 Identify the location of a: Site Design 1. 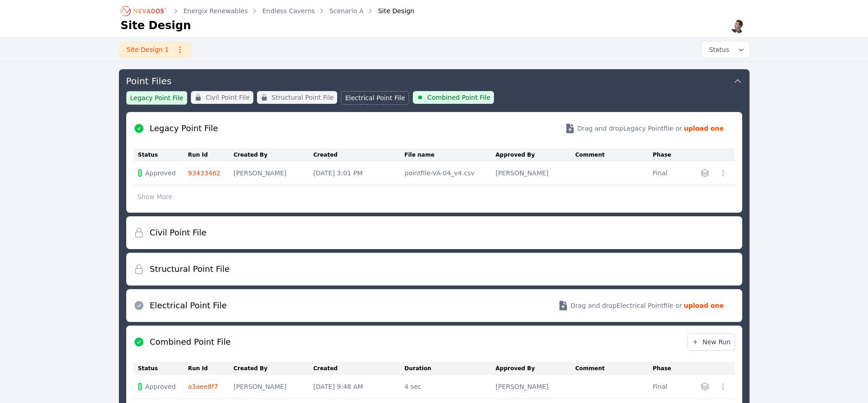
(155, 50).